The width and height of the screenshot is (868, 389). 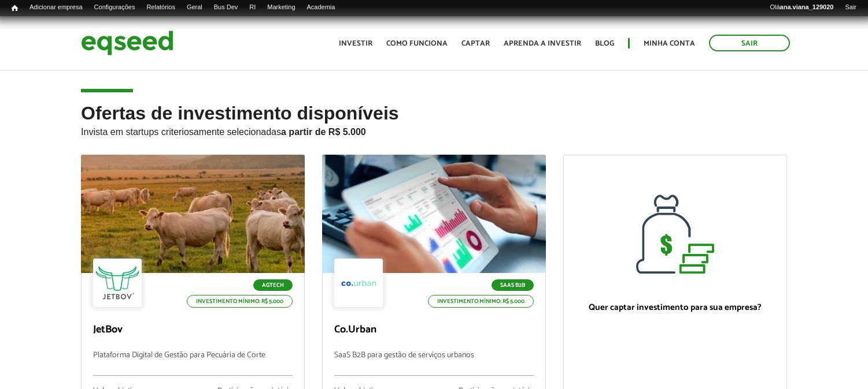 I want to click on a: Como funciona, so click(x=417, y=43).